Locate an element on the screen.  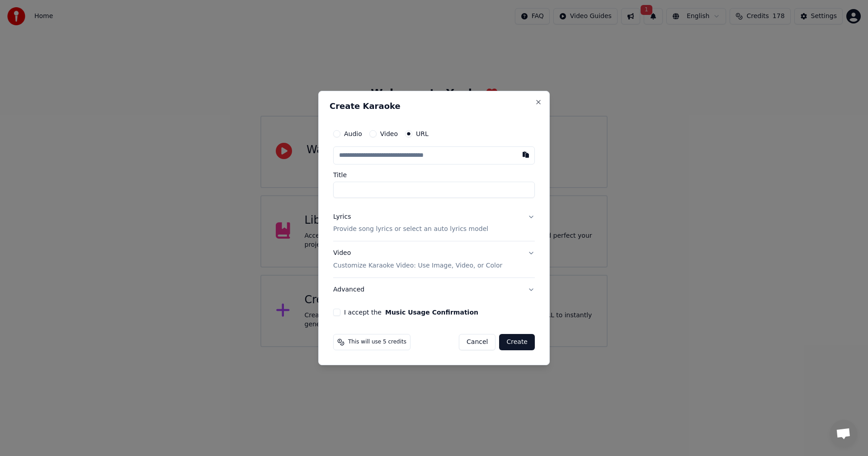
button: Advanced is located at coordinates (434, 290).